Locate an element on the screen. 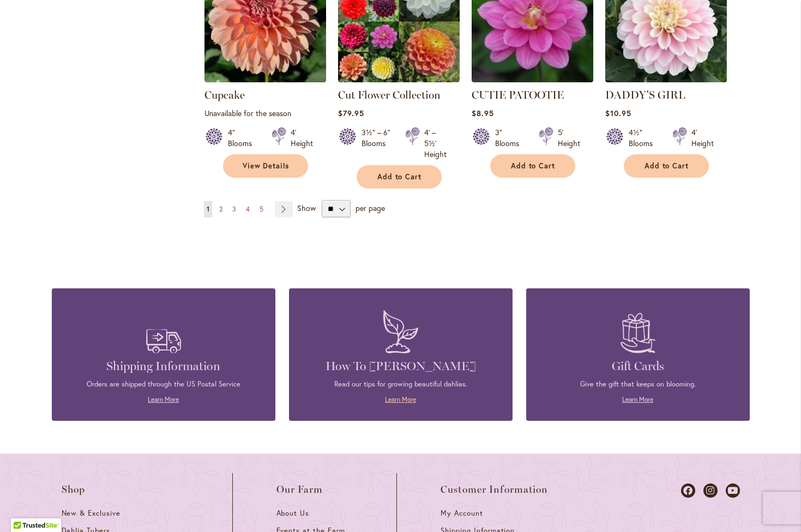 Image resolution: width=801 pixels, height=532 pixels. a: Dahlias on Facebook is located at coordinates (688, 491).